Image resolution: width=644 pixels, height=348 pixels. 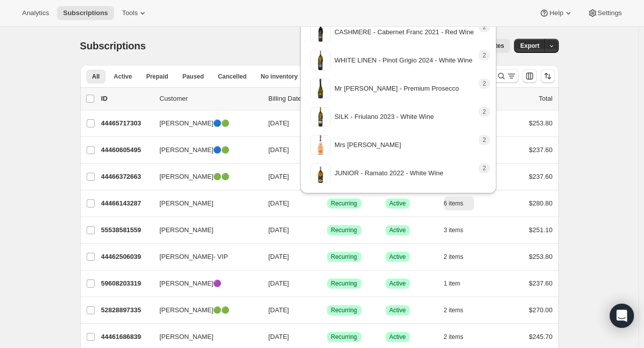 I want to click on span: Cancelled, so click(x=232, y=76).